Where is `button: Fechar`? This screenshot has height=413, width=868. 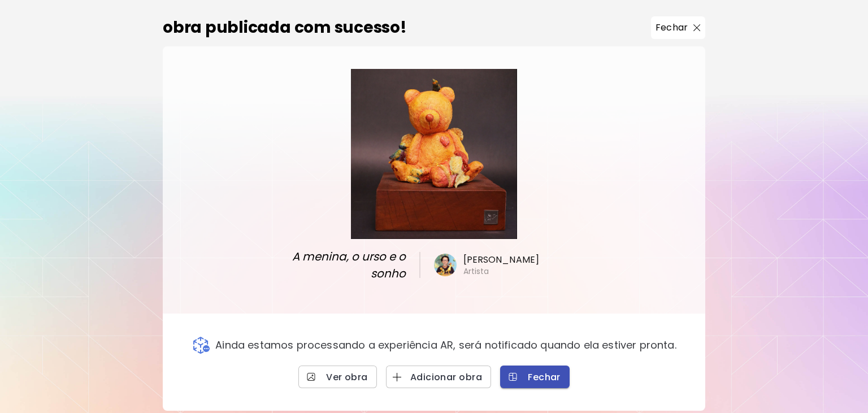 button: Fechar is located at coordinates (535, 377).